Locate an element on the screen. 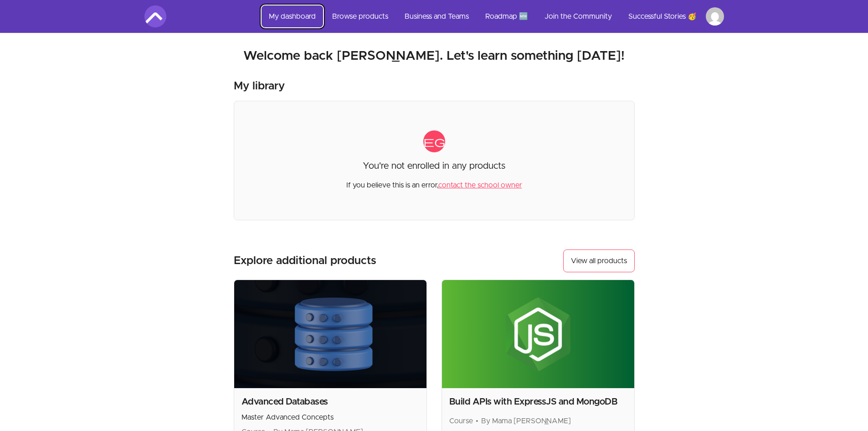  span: Course is located at coordinates (461, 421).